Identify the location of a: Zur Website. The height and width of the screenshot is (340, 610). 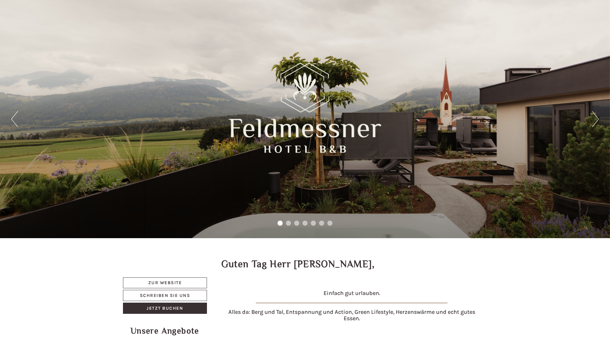
(165, 283).